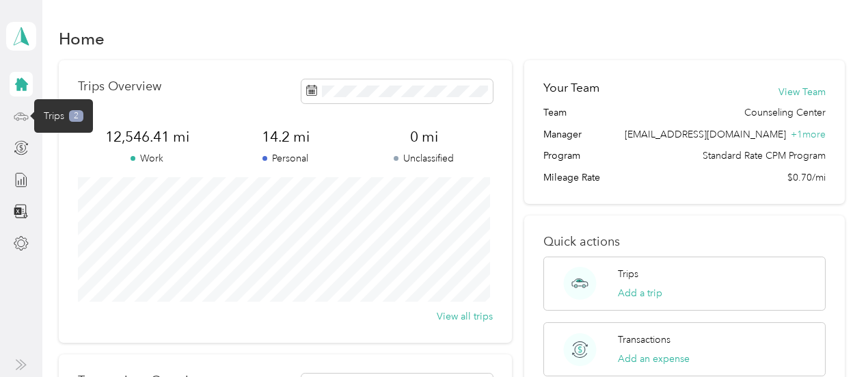  Describe the element at coordinates (147, 158) in the screenshot. I see `p: Work` at that location.